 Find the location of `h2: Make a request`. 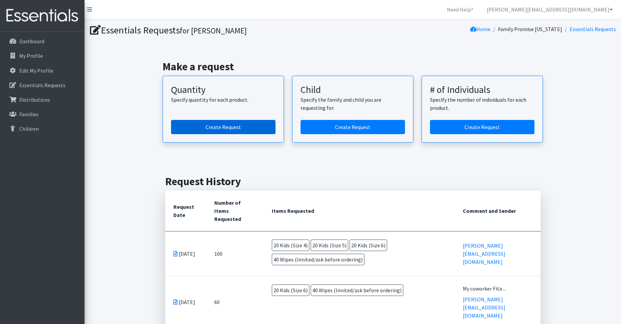

h2: Make a request is located at coordinates (353, 67).